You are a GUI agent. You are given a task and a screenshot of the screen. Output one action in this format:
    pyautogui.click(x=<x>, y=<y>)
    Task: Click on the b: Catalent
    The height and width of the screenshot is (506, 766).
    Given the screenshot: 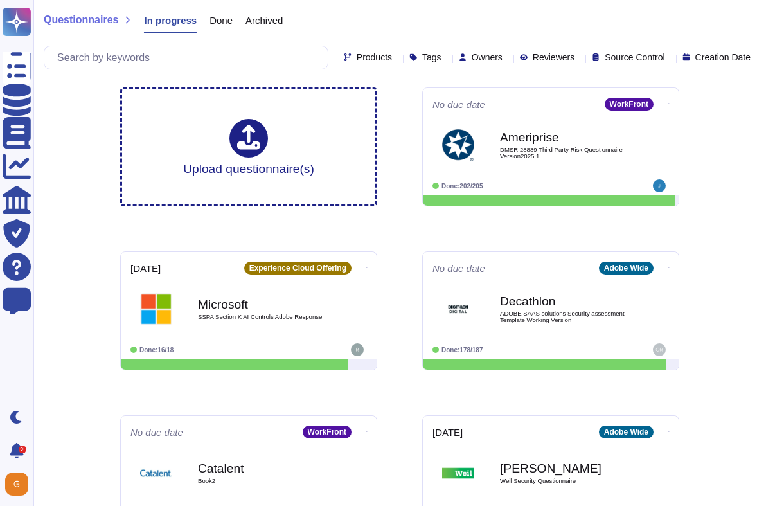 What is the action you would take?
    pyautogui.click(x=262, y=468)
    